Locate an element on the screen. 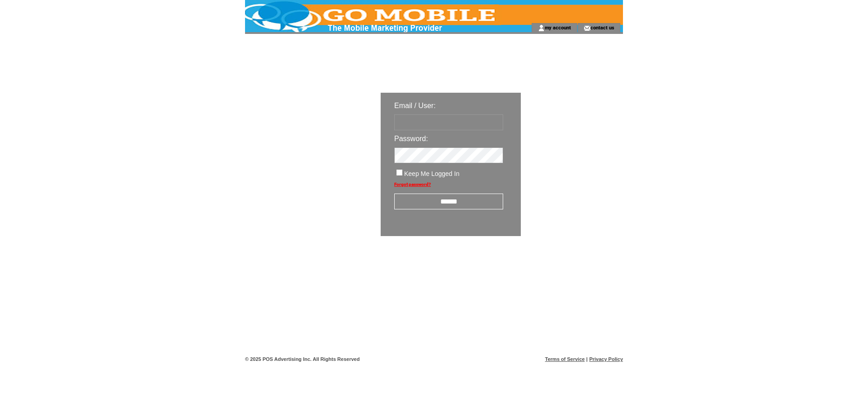 The width and height of the screenshot is (868, 412). img: transparent.png is located at coordinates (569, 264).